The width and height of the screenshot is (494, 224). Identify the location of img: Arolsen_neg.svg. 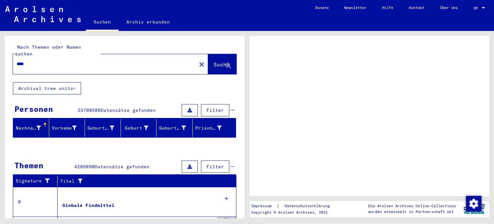
(43, 14).